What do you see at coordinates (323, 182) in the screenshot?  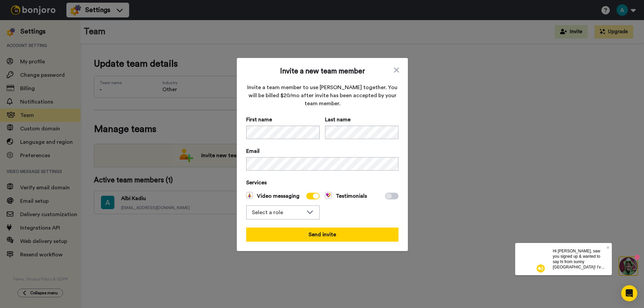 I see `span: Services` at bounding box center [323, 182].